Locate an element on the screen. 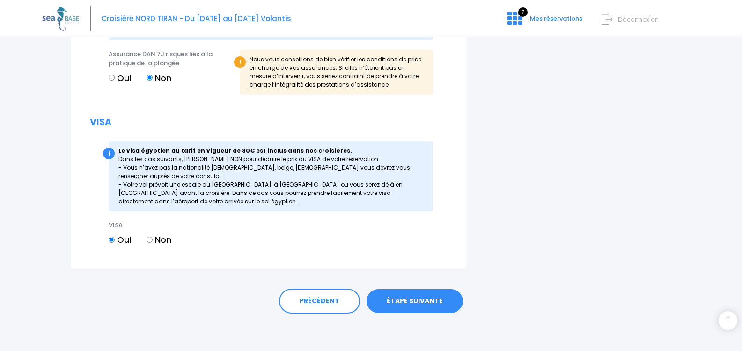 The width and height of the screenshot is (742, 351). div: i is located at coordinates (109, 153).